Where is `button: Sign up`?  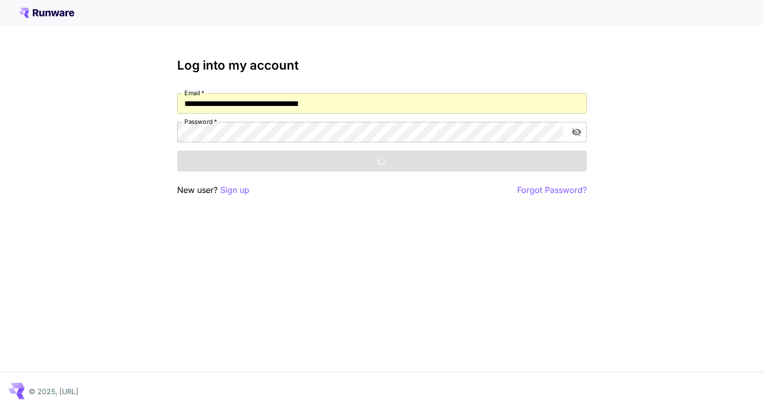 button: Sign up is located at coordinates (235, 190).